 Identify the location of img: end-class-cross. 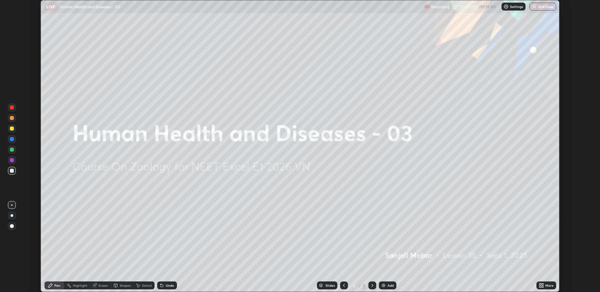
(535, 7).